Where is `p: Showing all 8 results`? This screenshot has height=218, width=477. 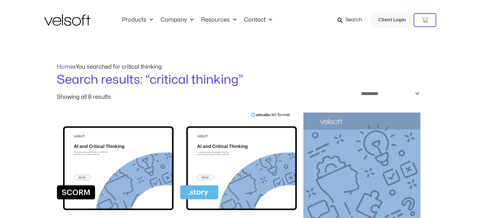 p: Showing all 8 results is located at coordinates (84, 97).